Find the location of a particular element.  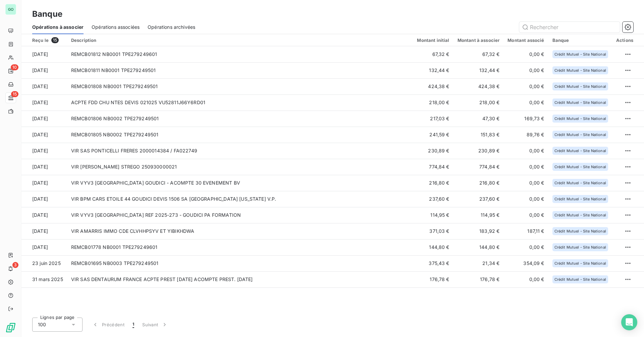

td: ACPTE FDD CHU NTES DEVIS 021025 VU52811J66Y6RD01 is located at coordinates (240, 102).